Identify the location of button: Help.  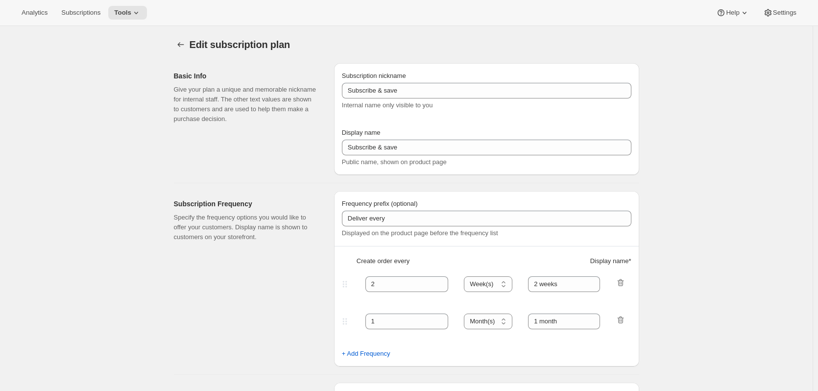
(732, 13).